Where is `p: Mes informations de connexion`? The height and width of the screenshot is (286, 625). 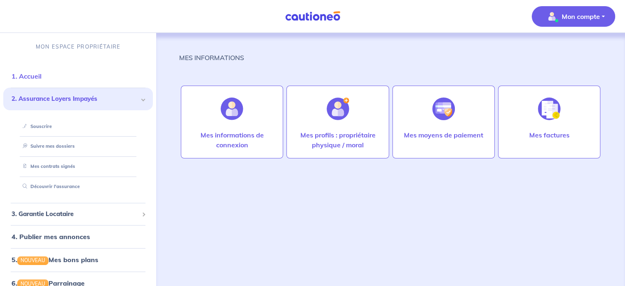
p: Mes informations de connexion is located at coordinates (232, 140).